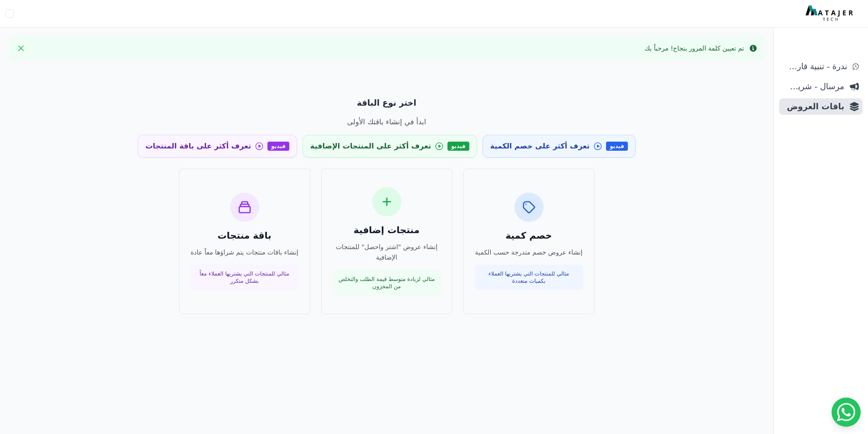  What do you see at coordinates (390, 146) in the screenshot?
I see `a: فيديو تعرف أكثر على المنتجات الإضافية` at bounding box center [390, 146].